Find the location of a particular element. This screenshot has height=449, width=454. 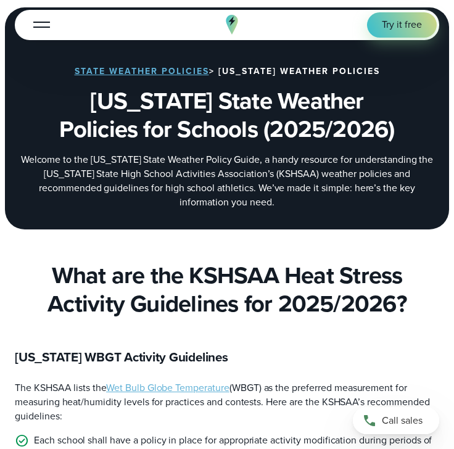

span: Call sales is located at coordinates (402, 421).